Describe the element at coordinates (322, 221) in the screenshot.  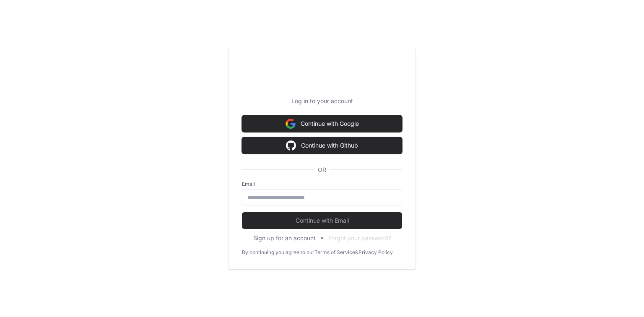
I see `span: Continue with Email` at that location.